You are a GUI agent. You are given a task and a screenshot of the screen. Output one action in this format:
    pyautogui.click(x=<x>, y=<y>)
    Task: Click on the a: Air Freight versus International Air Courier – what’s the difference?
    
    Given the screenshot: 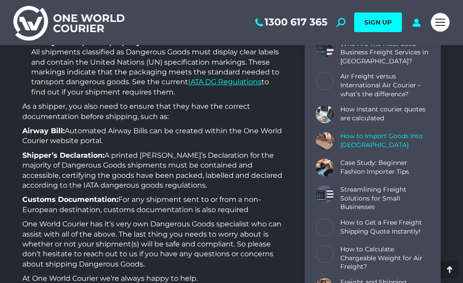 What is the action you would take?
    pyautogui.click(x=385, y=85)
    